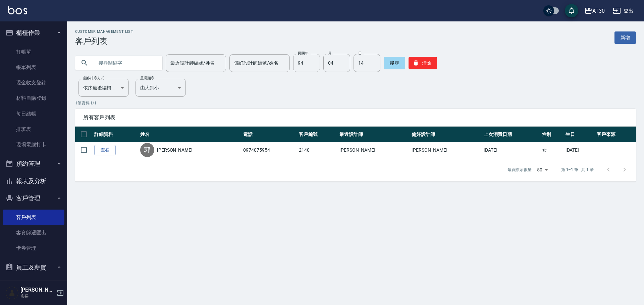 This screenshot has height=305, width=644. What do you see at coordinates (360, 53) in the screenshot?
I see `label: 日` at bounding box center [360, 53].